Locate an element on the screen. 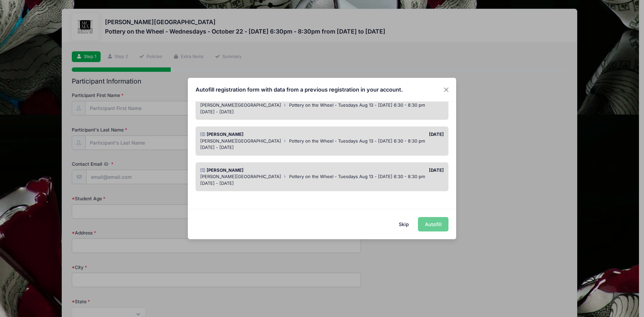 The height and width of the screenshot is (317, 644). button: Close is located at coordinates (446, 89).